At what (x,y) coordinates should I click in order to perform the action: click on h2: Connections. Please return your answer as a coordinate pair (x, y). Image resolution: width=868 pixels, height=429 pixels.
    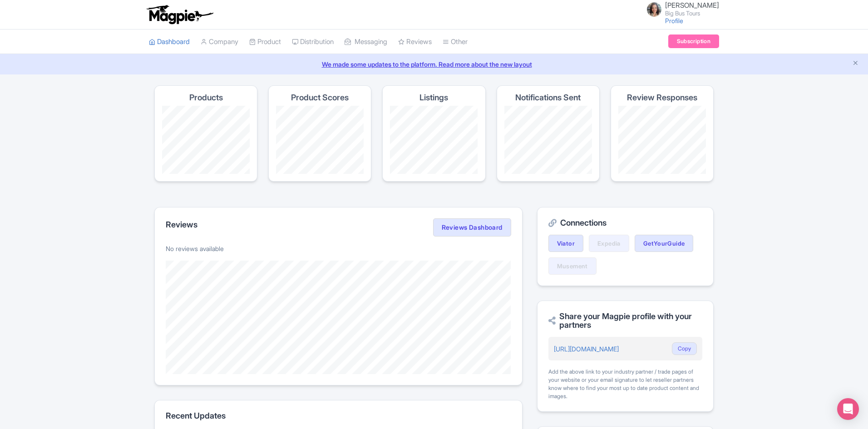
    Looking at the image, I should click on (625, 223).